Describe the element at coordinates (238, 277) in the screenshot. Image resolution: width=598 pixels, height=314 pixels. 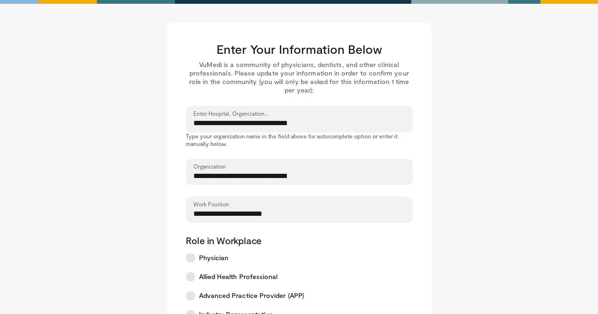
I see `span: Allied Health Professional` at that location.